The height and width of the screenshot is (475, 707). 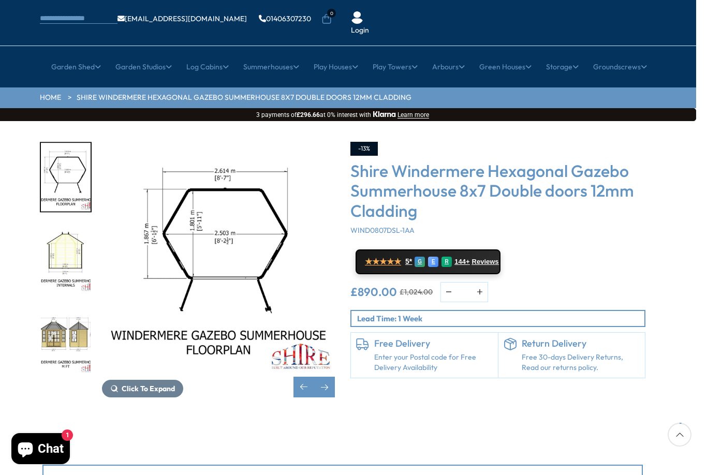 I want to click on a: Storage, so click(x=562, y=67).